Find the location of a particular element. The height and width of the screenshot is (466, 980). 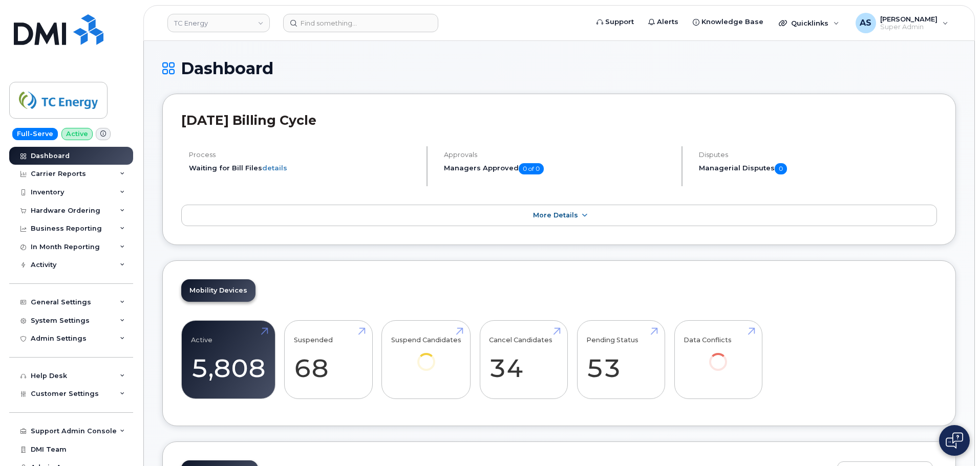

span: More Details is located at coordinates (556, 215).